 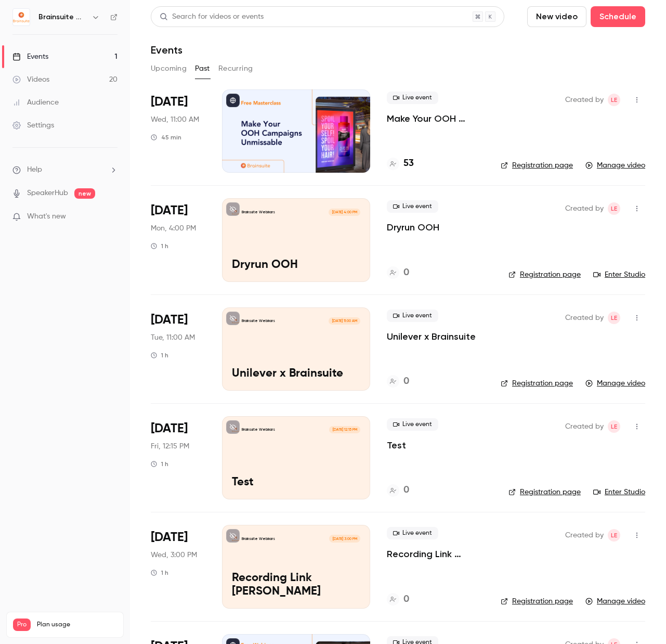 What do you see at coordinates (174, 555) in the screenshot?
I see `span: Wed, 3:00 PM` at bounding box center [174, 555].